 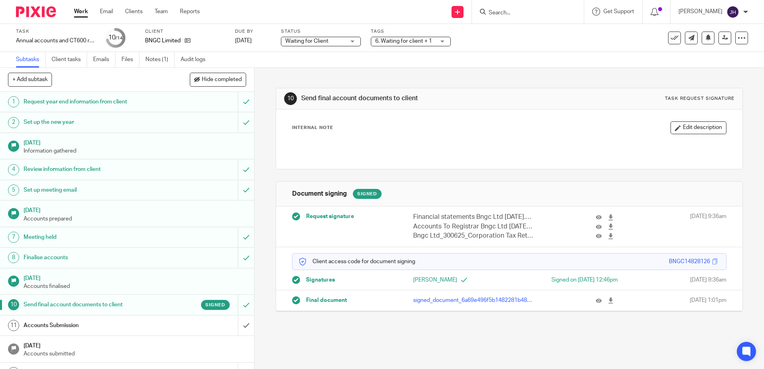 What do you see at coordinates (411, 32) in the screenshot?
I see `label: Tags` at bounding box center [411, 32].